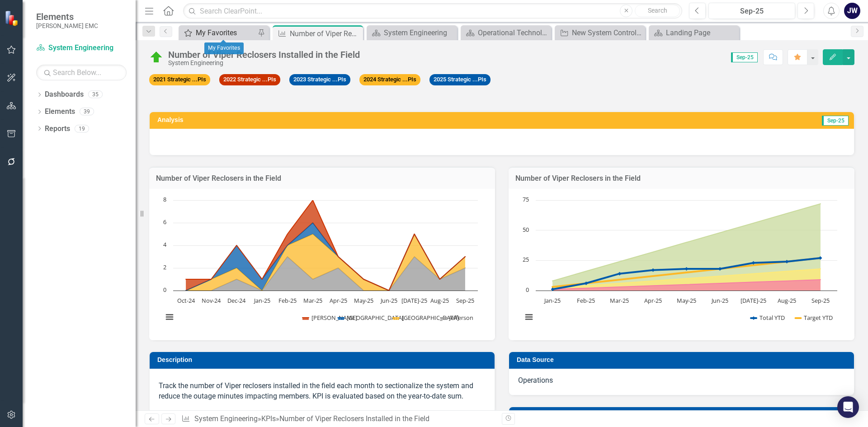  What do you see at coordinates (687, 284) in the screenshot?
I see `g: Red-Yellow YTD, series 3 of 5 with 9 data points.` at bounding box center [687, 284].